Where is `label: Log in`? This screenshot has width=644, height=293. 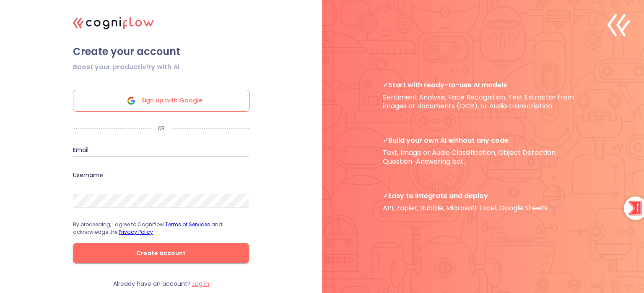 label: Log in is located at coordinates (201, 284).